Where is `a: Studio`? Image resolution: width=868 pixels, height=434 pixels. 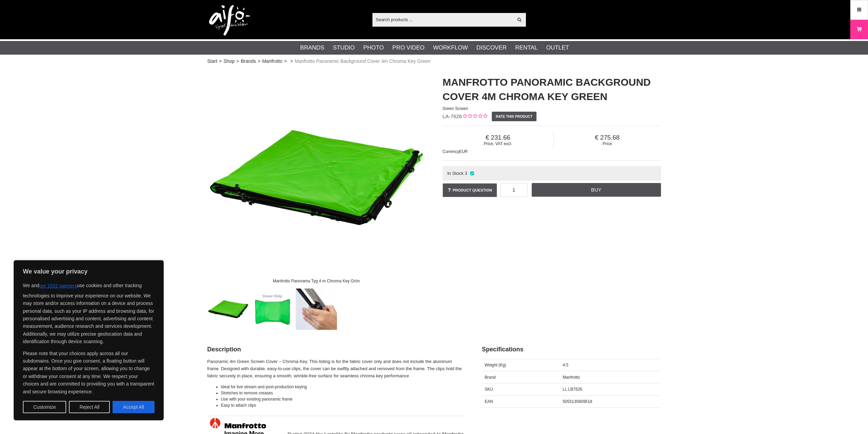
a: Studio is located at coordinates (343, 48).